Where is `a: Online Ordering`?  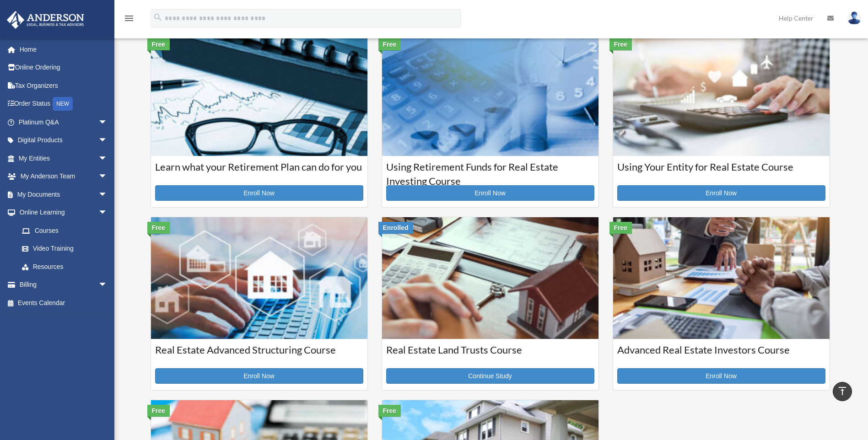 a: Online Ordering is located at coordinates (63, 68).